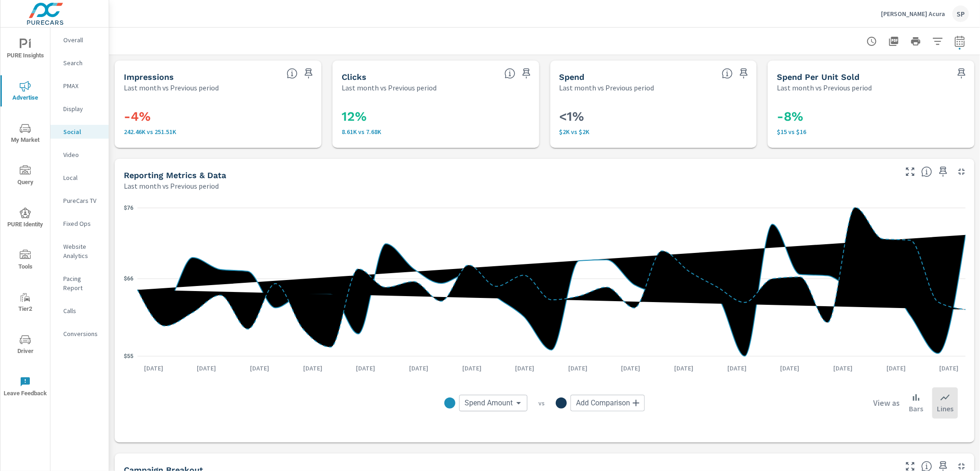 The width and height of the screenshot is (980, 471). Describe the element at coordinates (938, 41) in the screenshot. I see `button: Apply Filters` at that location.